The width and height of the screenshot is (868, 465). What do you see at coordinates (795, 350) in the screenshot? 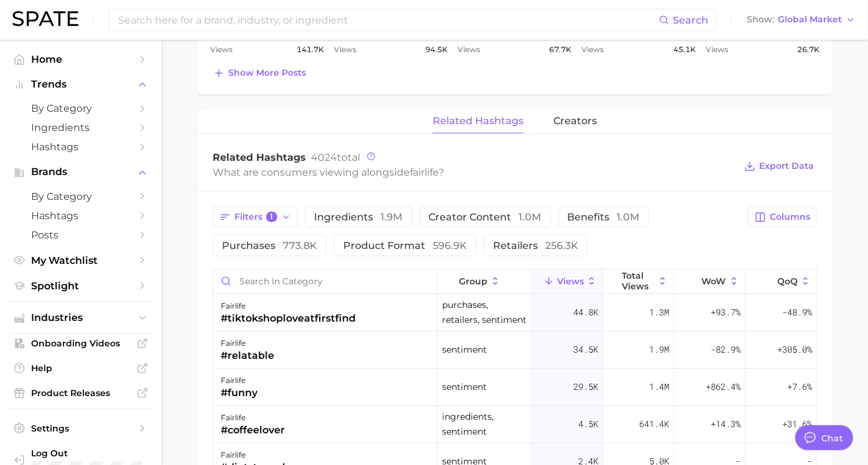
I see `span: +305.0%` at bounding box center [795, 350].